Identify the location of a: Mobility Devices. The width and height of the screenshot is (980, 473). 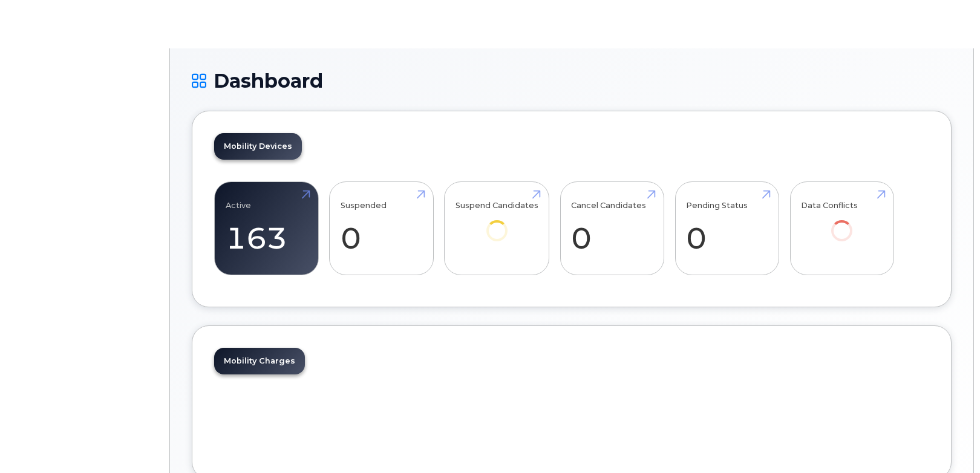
(258, 147).